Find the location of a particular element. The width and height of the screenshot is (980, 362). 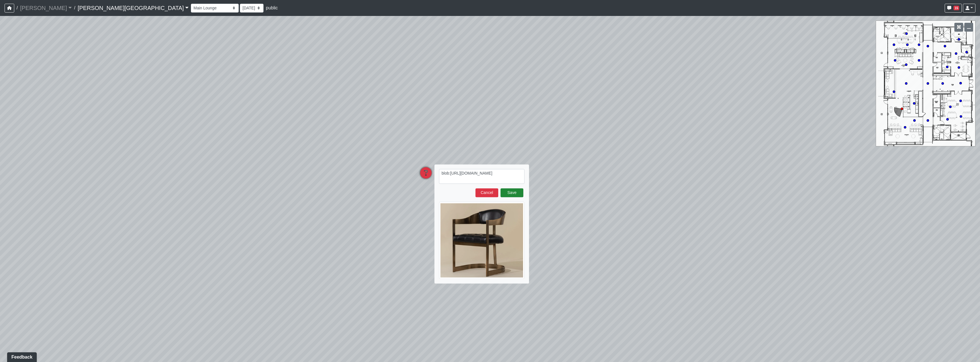

span: public is located at coordinates (272, 8).